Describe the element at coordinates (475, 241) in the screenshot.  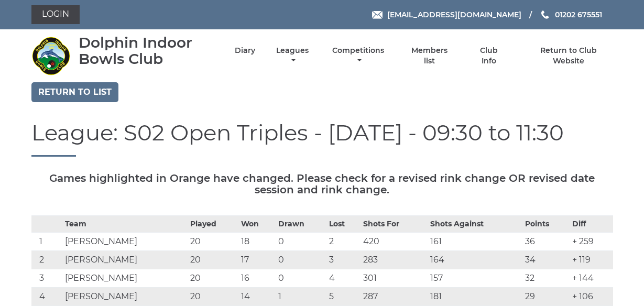
I see `td: 161` at that location.